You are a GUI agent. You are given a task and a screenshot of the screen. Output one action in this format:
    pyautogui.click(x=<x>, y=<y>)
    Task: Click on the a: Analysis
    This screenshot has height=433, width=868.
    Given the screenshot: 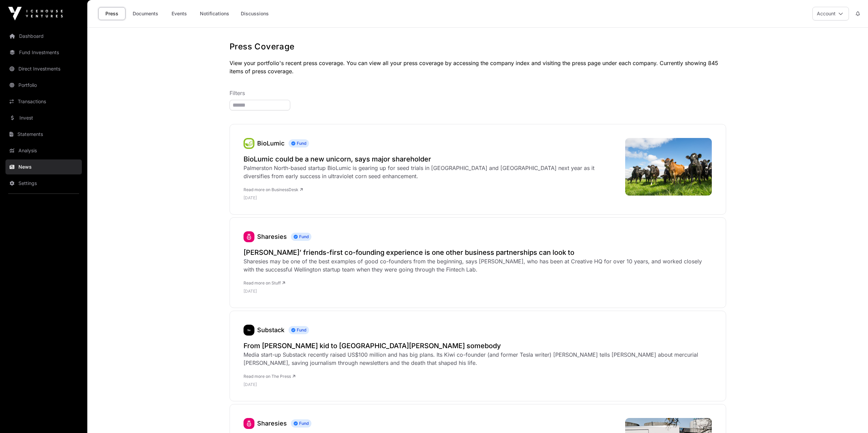 What is the action you would take?
    pyautogui.click(x=44, y=151)
    